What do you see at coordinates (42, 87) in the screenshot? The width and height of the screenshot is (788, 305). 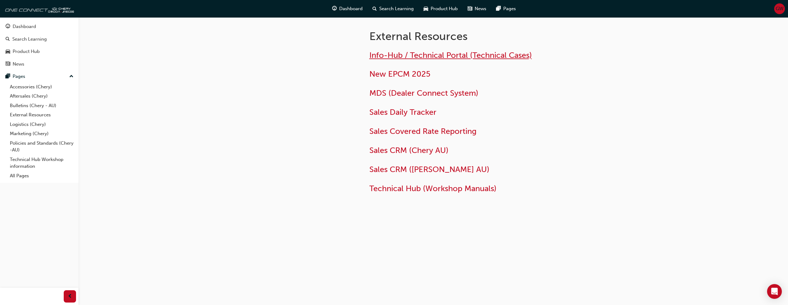 I see `a: Accessories (Chery)` at bounding box center [42, 87].